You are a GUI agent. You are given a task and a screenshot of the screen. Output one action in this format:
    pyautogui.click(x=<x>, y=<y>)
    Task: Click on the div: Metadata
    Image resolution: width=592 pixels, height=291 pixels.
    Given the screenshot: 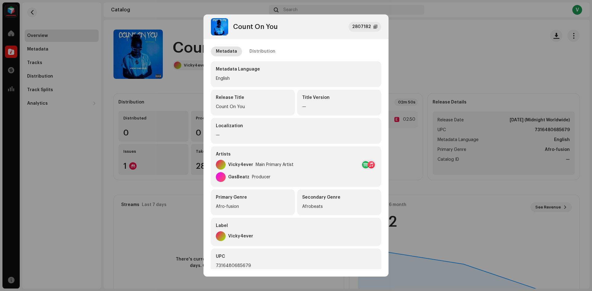 What is the action you would take?
    pyautogui.click(x=226, y=51)
    